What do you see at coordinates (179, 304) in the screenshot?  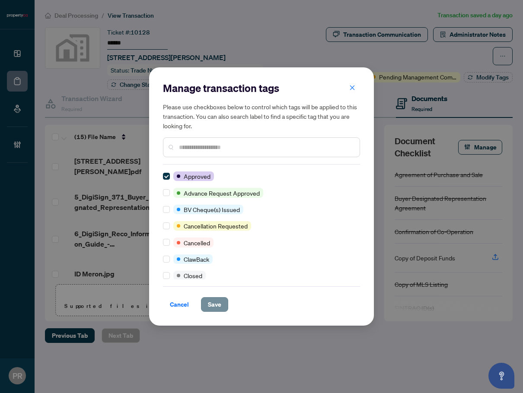 I see `span: Cancel` at bounding box center [179, 304].